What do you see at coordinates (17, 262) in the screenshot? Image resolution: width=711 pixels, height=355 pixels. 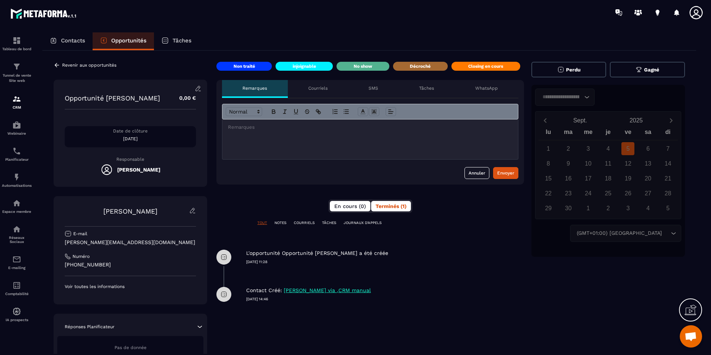 I see `a: emailemailE-mailing` at bounding box center [17, 262].